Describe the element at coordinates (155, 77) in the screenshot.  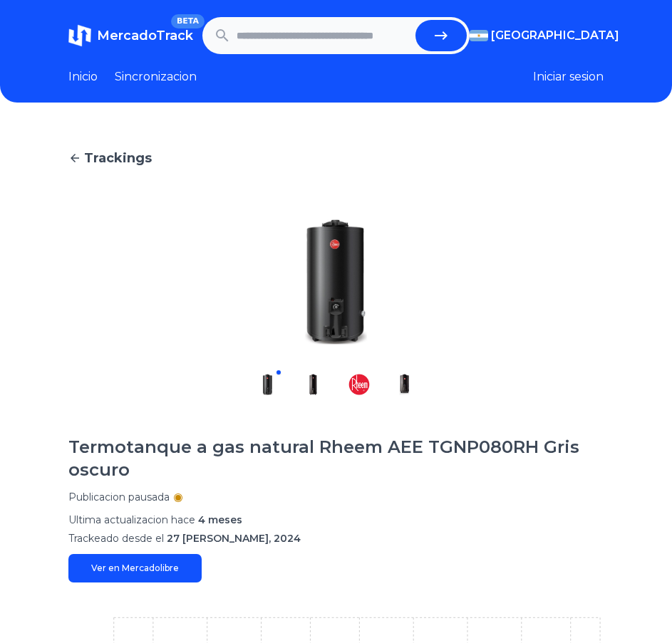
I see `a: Sincronizacion` at that location.